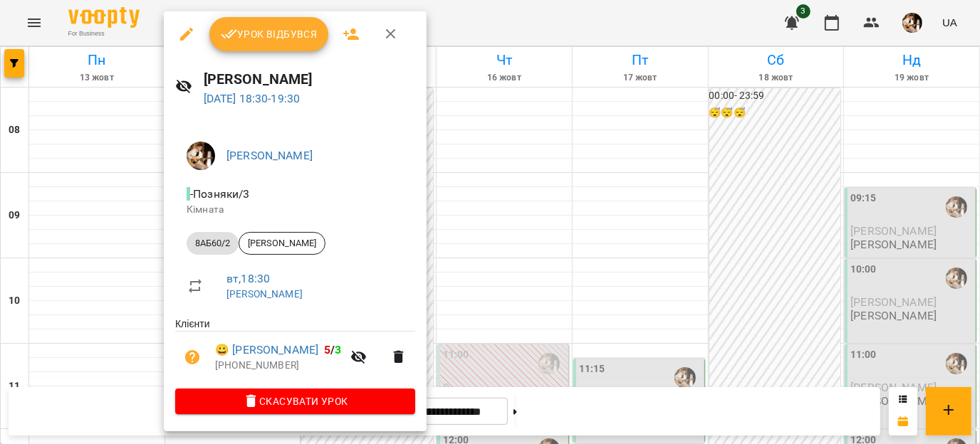  I want to click on button: Урок відбувся, so click(270, 34).